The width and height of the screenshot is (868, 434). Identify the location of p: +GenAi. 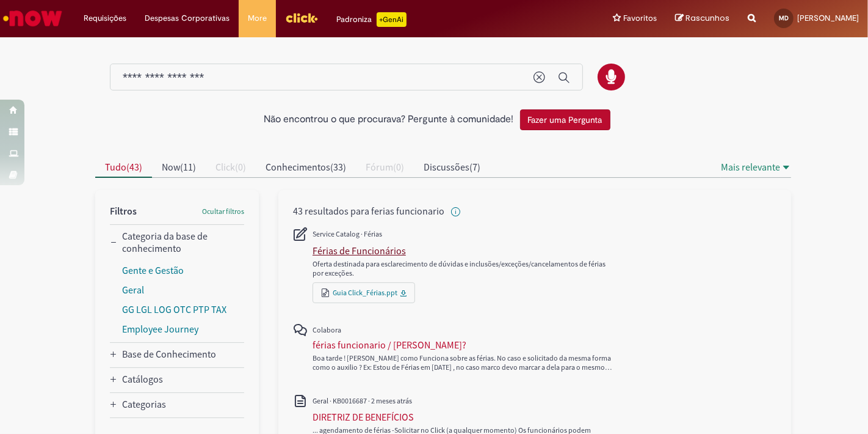
(392, 20).